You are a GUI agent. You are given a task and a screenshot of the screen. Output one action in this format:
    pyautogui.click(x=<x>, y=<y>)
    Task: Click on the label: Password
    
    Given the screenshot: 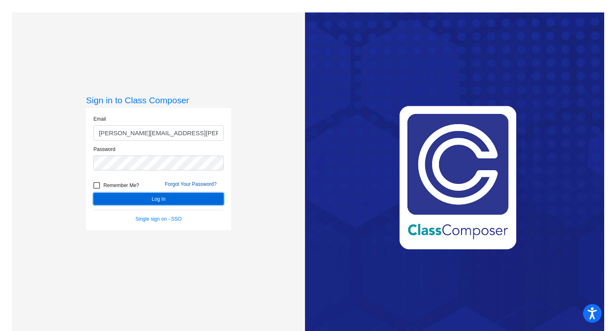 What is the action you would take?
    pyautogui.click(x=104, y=149)
    